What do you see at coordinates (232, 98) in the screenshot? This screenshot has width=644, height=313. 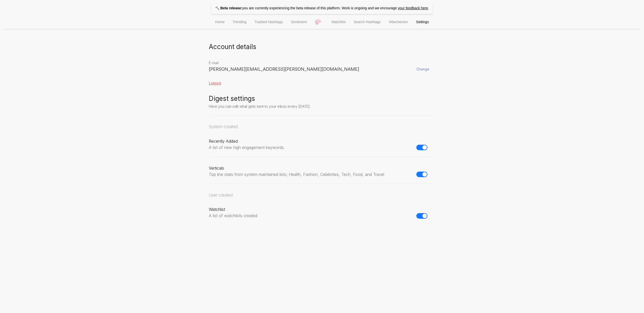 I see `span: Digest settings` at bounding box center [232, 98].